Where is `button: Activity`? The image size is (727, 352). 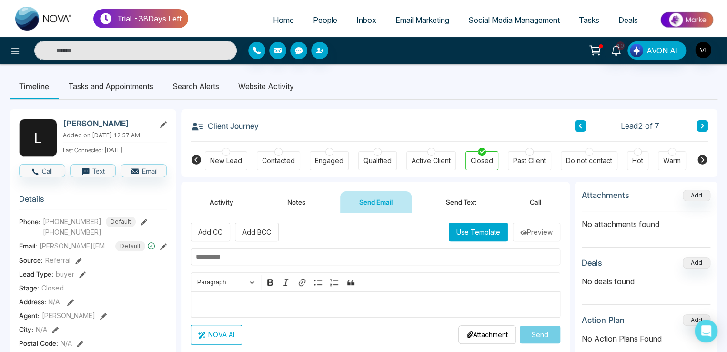 button: Activity is located at coordinates (222, 202).